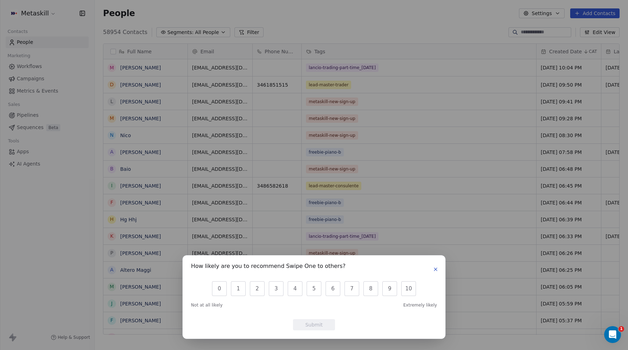 The width and height of the screenshot is (628, 350). What do you see at coordinates (420, 305) in the screenshot?
I see `span: Extremely likely` at bounding box center [420, 305].